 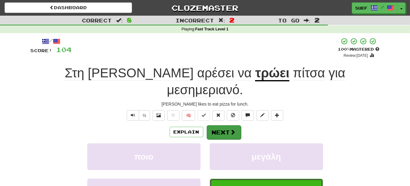 What do you see at coordinates (272, 73) in the screenshot?
I see `strong: τρώει` at bounding box center [272, 73].